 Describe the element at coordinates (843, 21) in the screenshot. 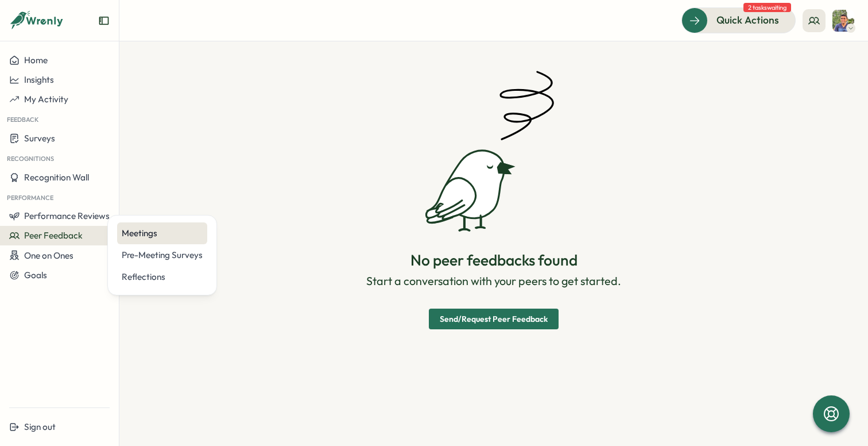

I see `button: Varghese` at that location.